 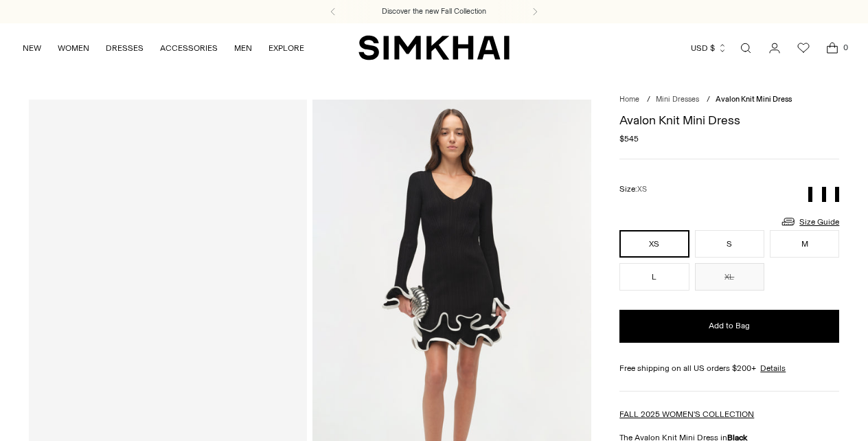 What do you see at coordinates (434, 12) in the screenshot?
I see `h3: Discover the new Fall Collection` at bounding box center [434, 12].